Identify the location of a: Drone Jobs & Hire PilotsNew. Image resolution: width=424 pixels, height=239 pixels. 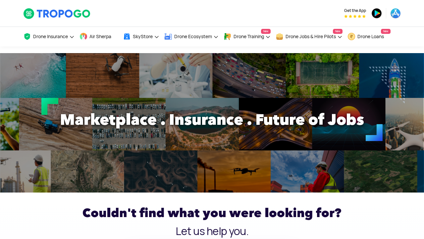
(309, 36).